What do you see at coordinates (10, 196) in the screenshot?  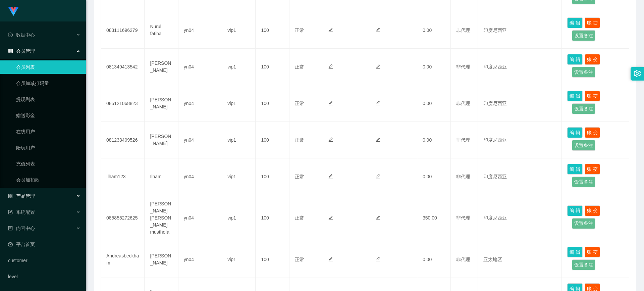 I see `i: 图标: appstore-o` at bounding box center [10, 196].